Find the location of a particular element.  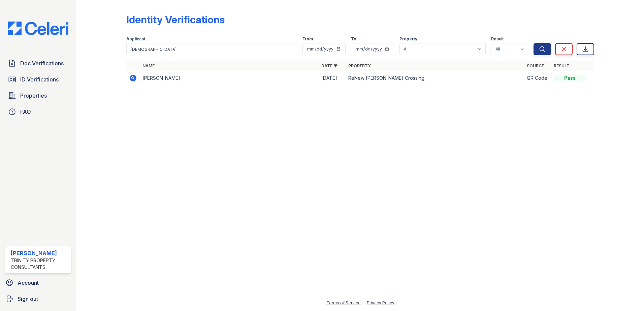

a: Date ▼ is located at coordinates (330, 66).